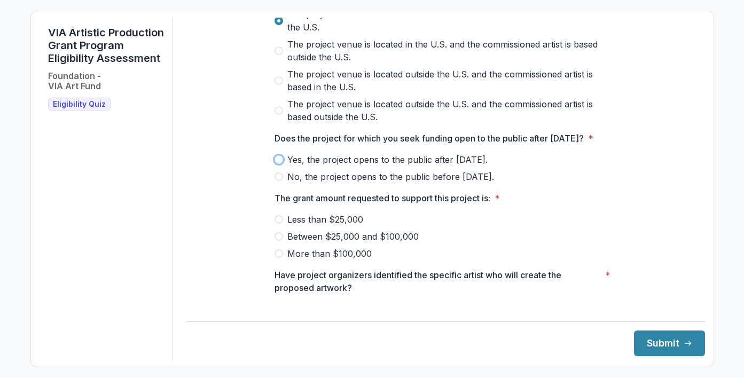 The image size is (744, 378). What do you see at coordinates (79, 104) in the screenshot?
I see `span: Eligibility Quiz` at bounding box center [79, 104].